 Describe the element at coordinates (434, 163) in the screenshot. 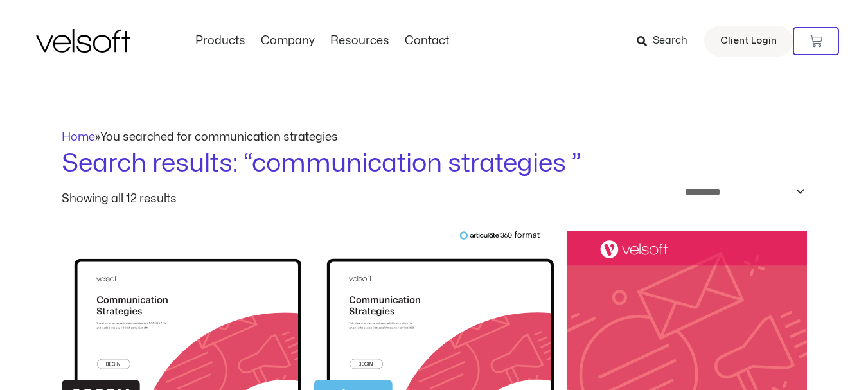

I see `h1: Search results: “communication strategies ”` at that location.